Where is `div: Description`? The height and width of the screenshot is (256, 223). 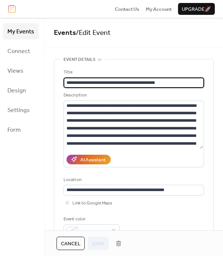
div: Description is located at coordinates (133, 95).